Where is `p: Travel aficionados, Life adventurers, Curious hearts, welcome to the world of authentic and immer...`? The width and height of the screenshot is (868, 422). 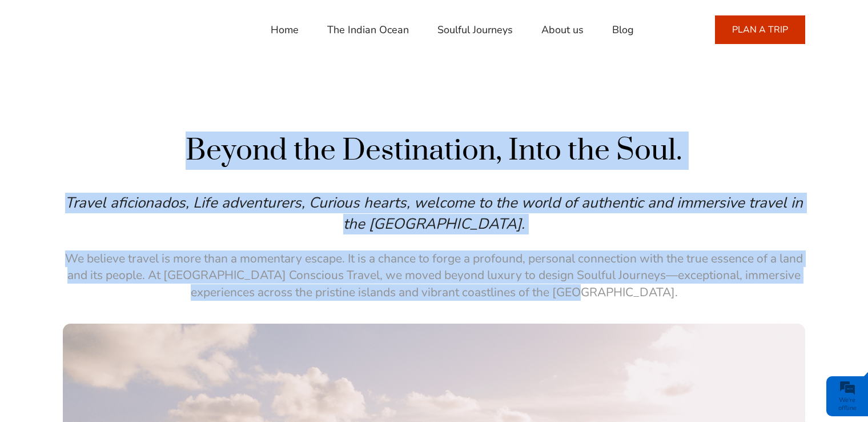
p: Travel aficionados, Life adventurers, Curious hearts, welcome to the world of authentic and immer... is located at coordinates (434, 213).